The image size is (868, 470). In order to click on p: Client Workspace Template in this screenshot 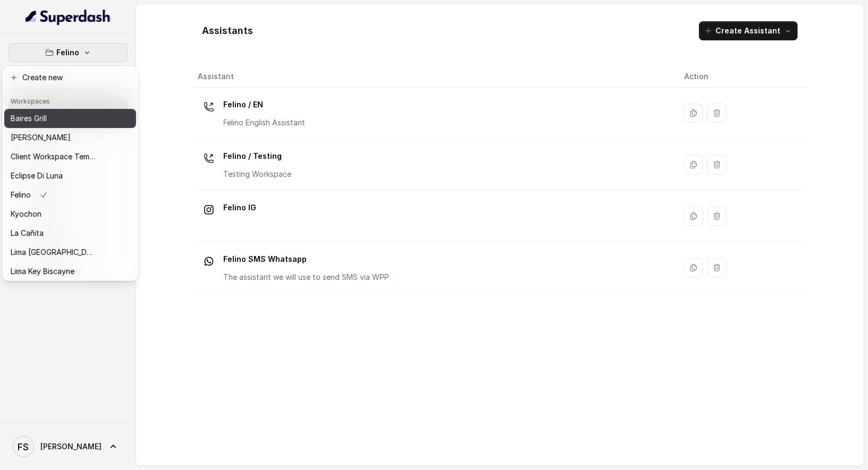, I will do `click(54, 157)`.